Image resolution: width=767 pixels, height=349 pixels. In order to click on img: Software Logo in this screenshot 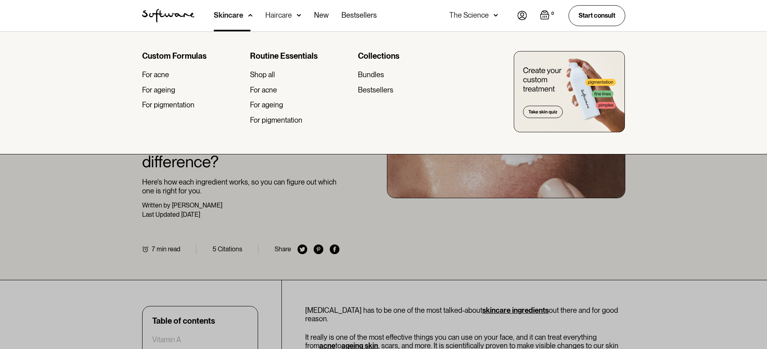, I will do `click(168, 16)`.